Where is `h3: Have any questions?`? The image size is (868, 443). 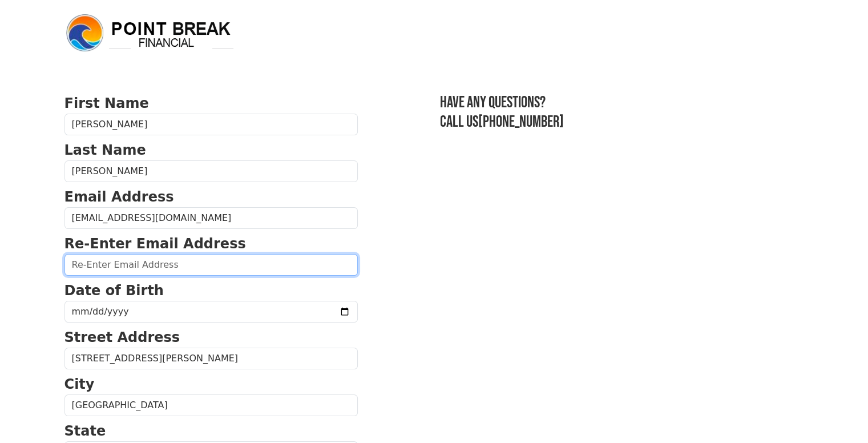 h3: Have any questions? is located at coordinates (622, 103).